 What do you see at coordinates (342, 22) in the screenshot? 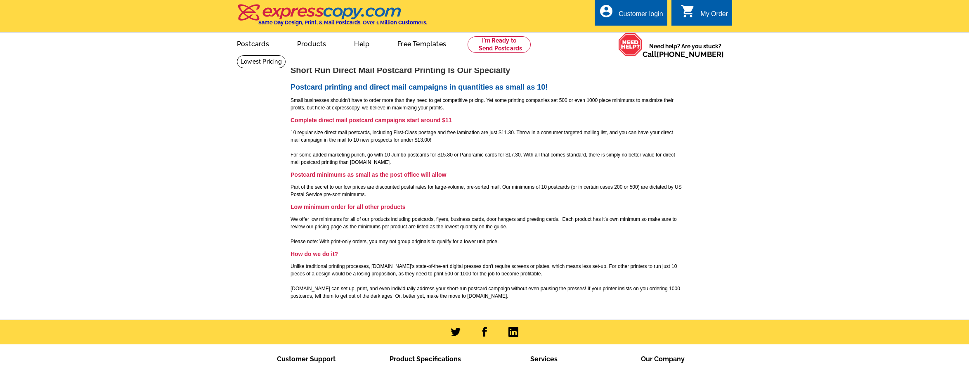
I see `h4: Same Day Design, Print, & Mail Postcards. Over 1 Million Customers.` at bounding box center [342, 22].